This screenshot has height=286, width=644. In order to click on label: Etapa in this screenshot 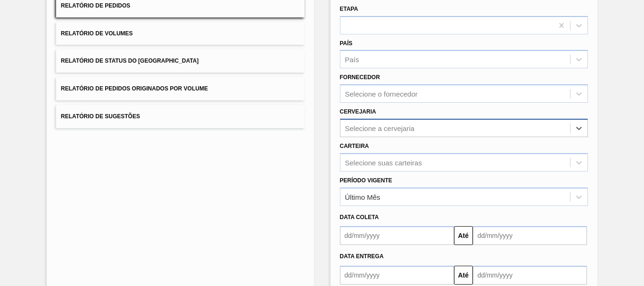, I will do `click(349, 9)`.